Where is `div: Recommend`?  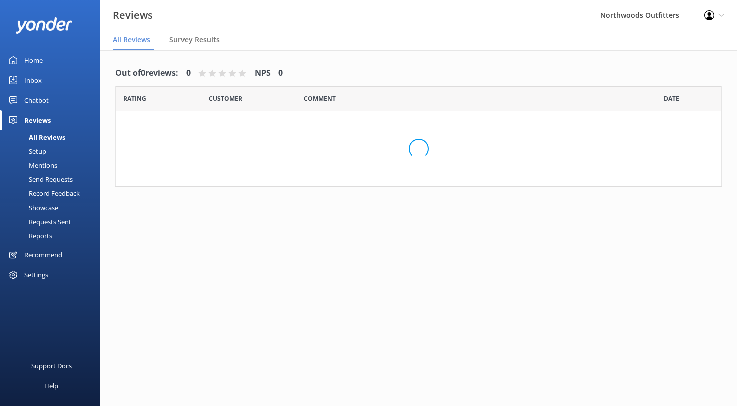
div: Recommend is located at coordinates (43, 255).